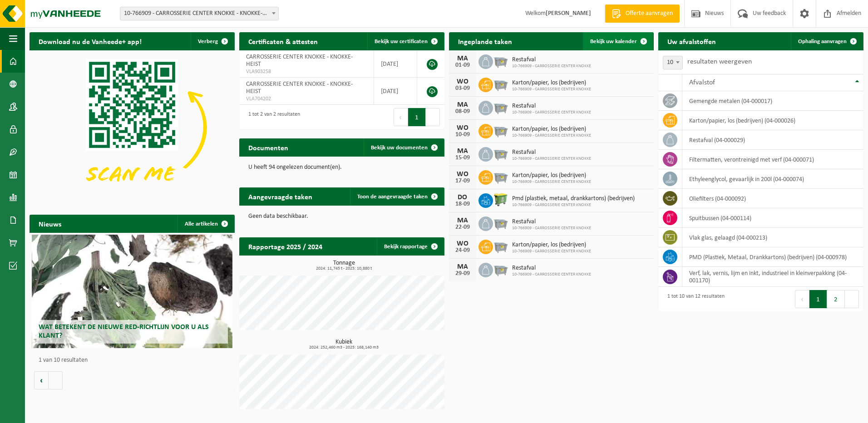 Image resolution: width=868 pixels, height=423 pixels. Describe the element at coordinates (773, 198) in the screenshot. I see `td: oliefilters (04-000092)` at that location.